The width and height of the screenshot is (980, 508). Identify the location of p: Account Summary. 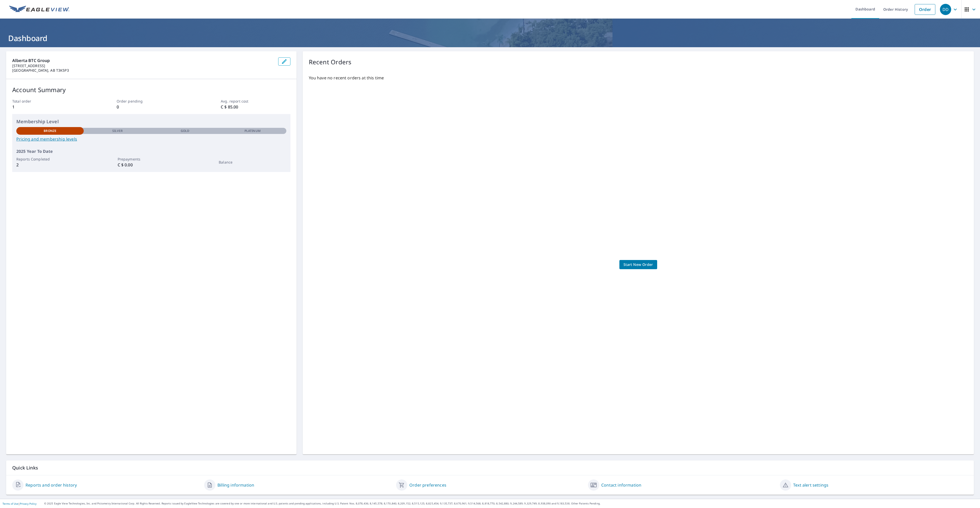
(152, 90).